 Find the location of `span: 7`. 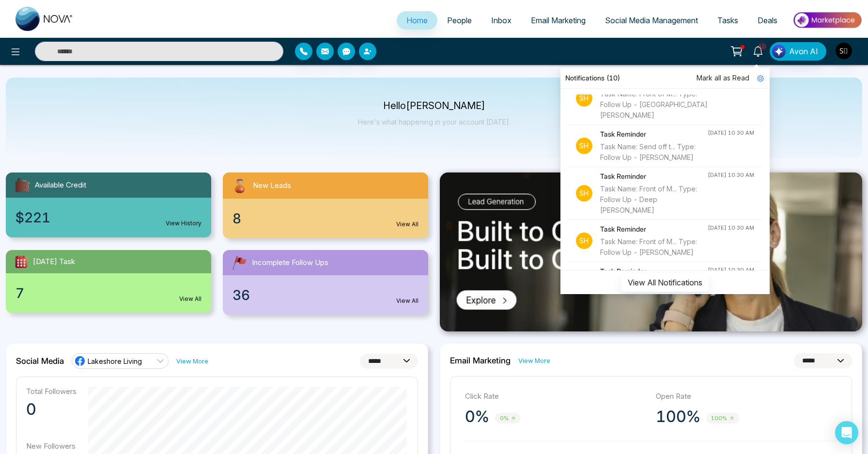

span: 7 is located at coordinates (20, 293).